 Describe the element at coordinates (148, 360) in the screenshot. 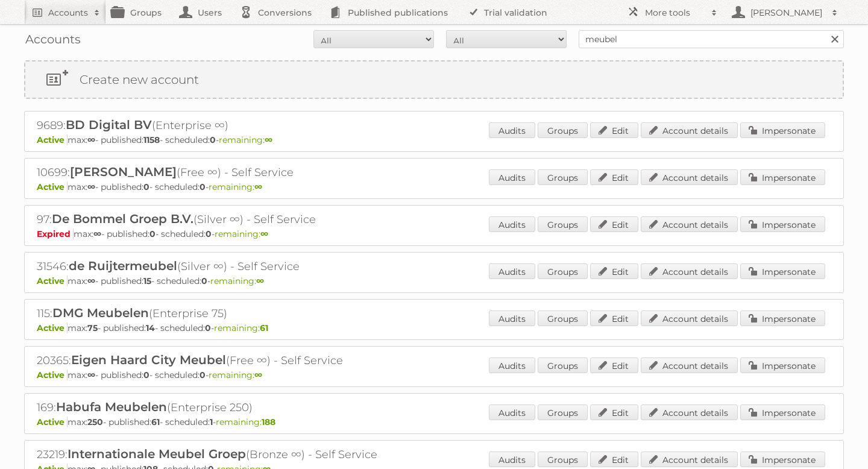

I see `span: Eigen Haard City Meubel` at that location.